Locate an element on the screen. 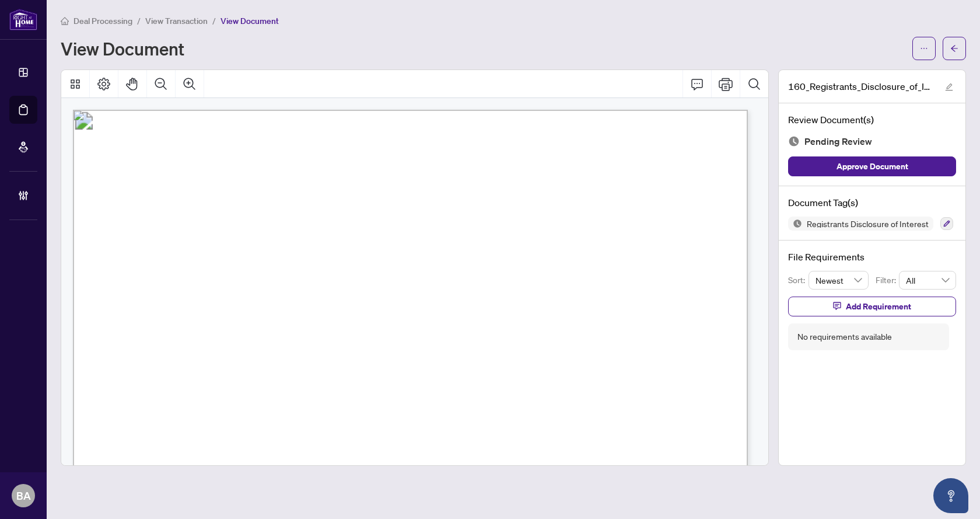 The height and width of the screenshot is (519, 980). p: Sort: is located at coordinates (798, 280).